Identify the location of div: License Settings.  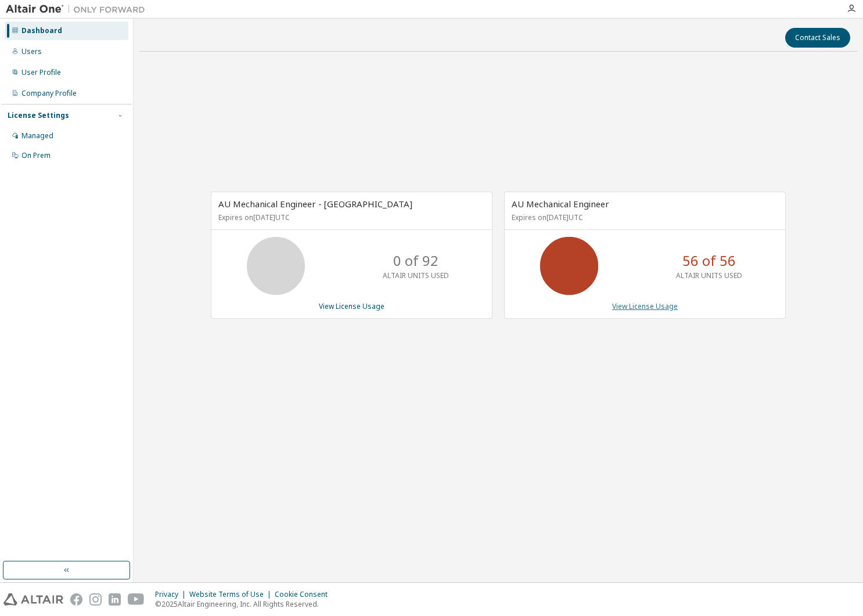
(38, 116).